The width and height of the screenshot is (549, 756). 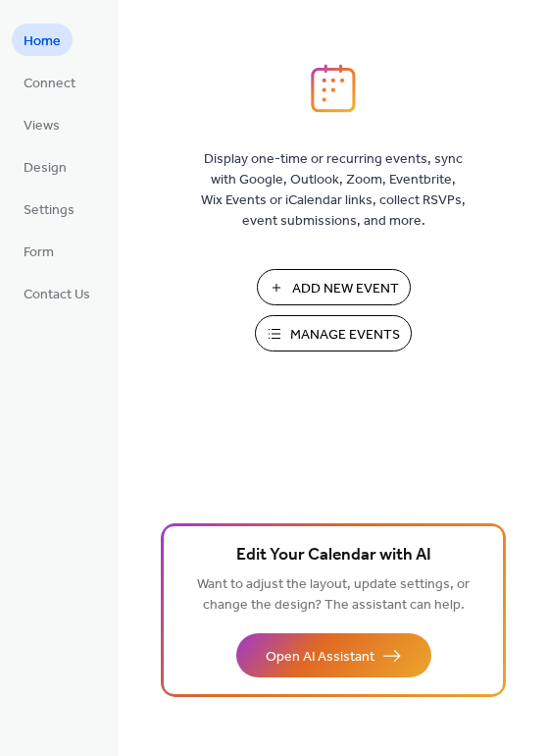 I want to click on button: Open AI Assistant, so click(x=333, y=654).